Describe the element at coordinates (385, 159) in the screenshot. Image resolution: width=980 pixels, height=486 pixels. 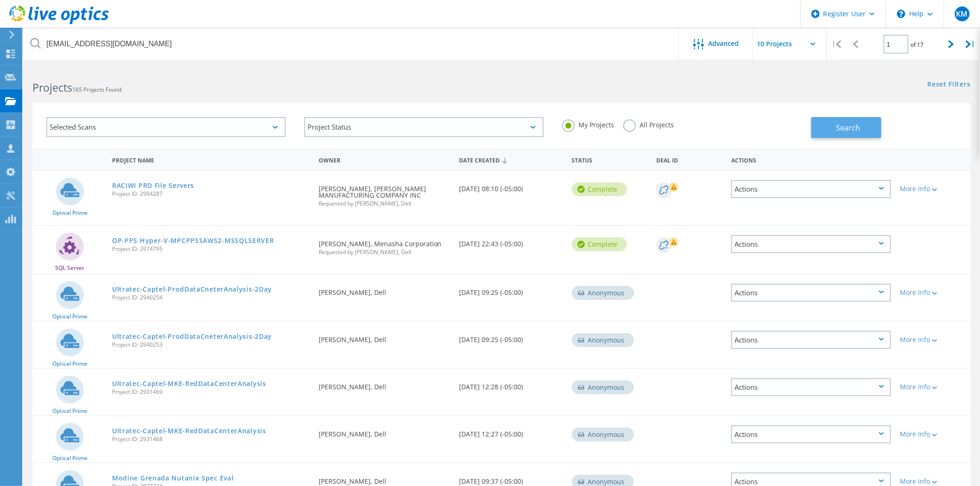
I see `div: Owner` at that location.